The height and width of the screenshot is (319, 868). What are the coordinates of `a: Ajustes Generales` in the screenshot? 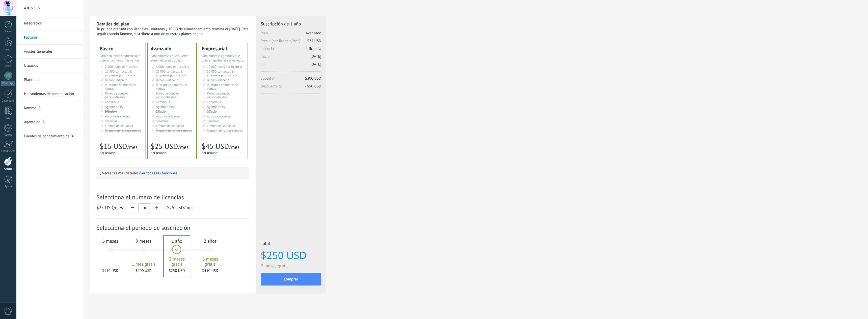 It's located at (51, 52).